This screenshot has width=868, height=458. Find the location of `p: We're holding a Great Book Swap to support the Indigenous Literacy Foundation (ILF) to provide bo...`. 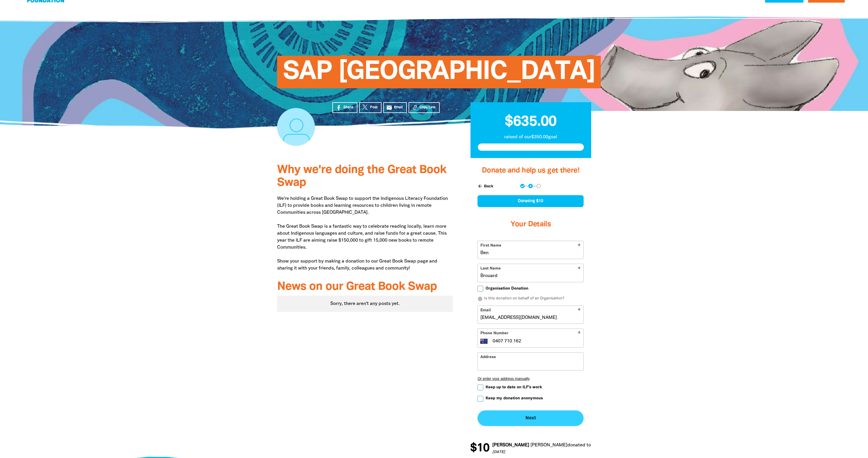

p: We're holding a Great Book Swap to support the Indigenous Literacy Foundation (ILF) to provide bo... is located at coordinates (365, 233).